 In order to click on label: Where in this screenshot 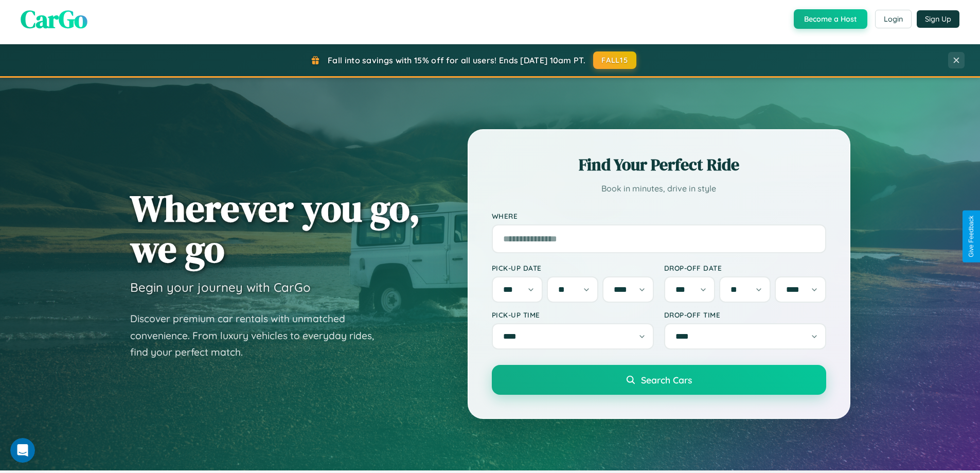, I will do `click(659, 216)`.